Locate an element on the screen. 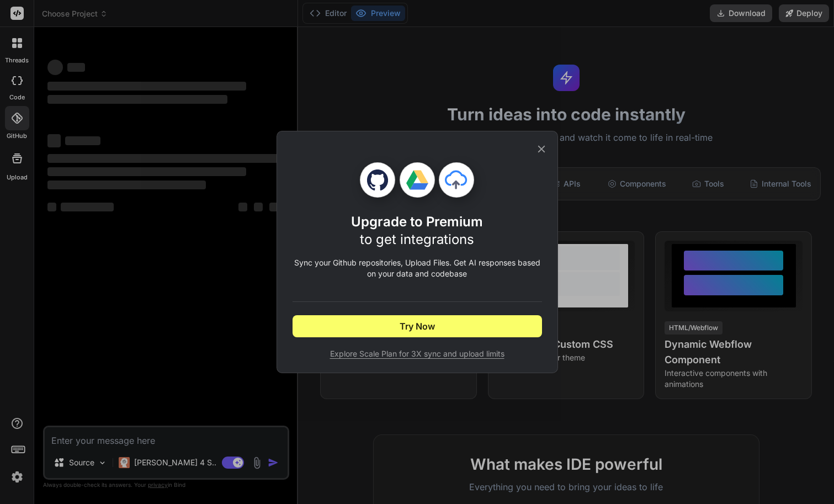  p: Sync your Github repositories, Upload Files. Get AI responses based on your data and codebase is located at coordinates (418, 269).